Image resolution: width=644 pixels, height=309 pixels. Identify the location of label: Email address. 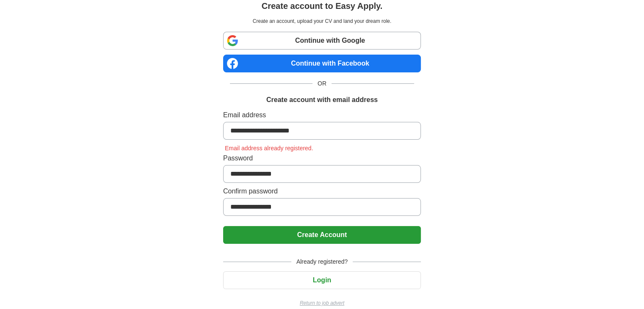
(322, 115).